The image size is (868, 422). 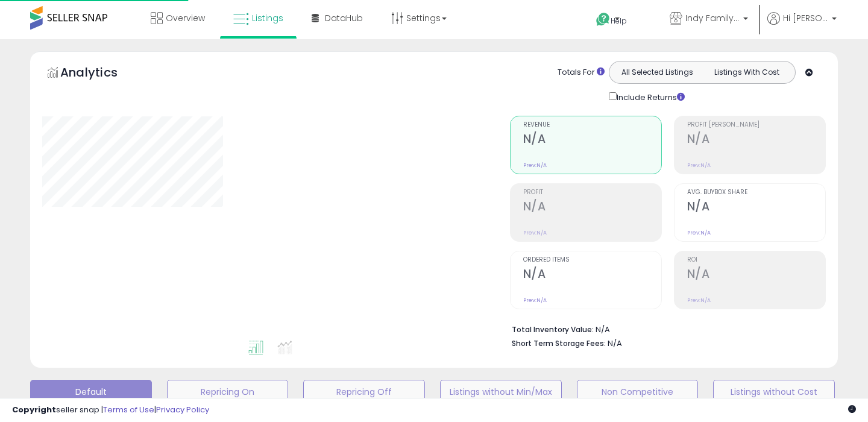 What do you see at coordinates (182, 410) in the screenshot?
I see `a: Privacy Policy` at bounding box center [182, 410].